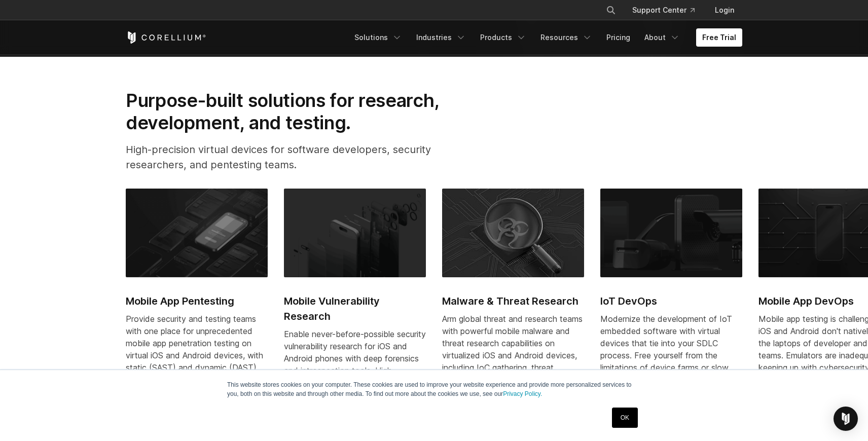 This screenshot has height=441, width=868. Describe the element at coordinates (671, 301) in the screenshot. I see `h2: IoT DevOps` at that location.